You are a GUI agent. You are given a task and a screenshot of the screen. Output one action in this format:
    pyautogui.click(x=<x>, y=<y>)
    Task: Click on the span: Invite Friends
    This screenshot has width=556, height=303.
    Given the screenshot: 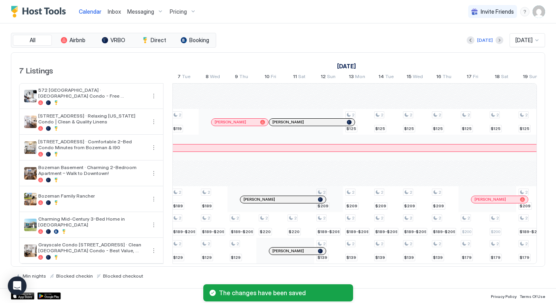 What is the action you would take?
    pyautogui.click(x=497, y=12)
    